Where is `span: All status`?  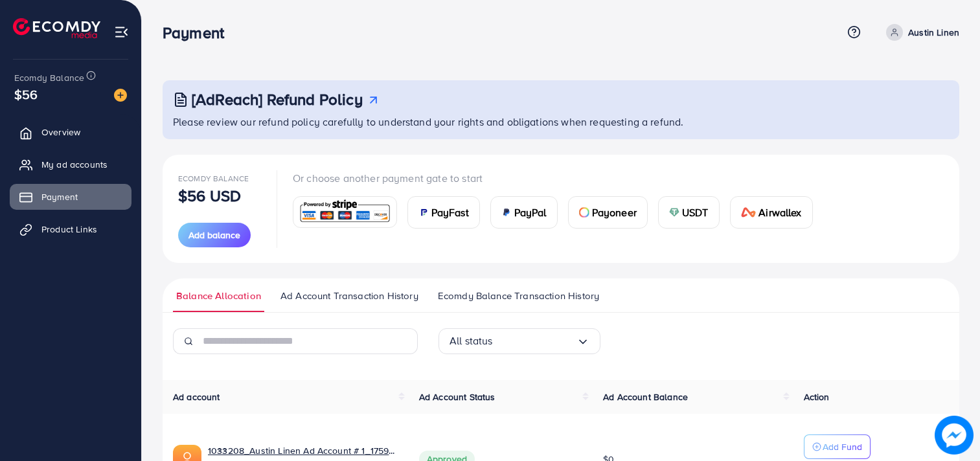
span: All status is located at coordinates (471, 340).